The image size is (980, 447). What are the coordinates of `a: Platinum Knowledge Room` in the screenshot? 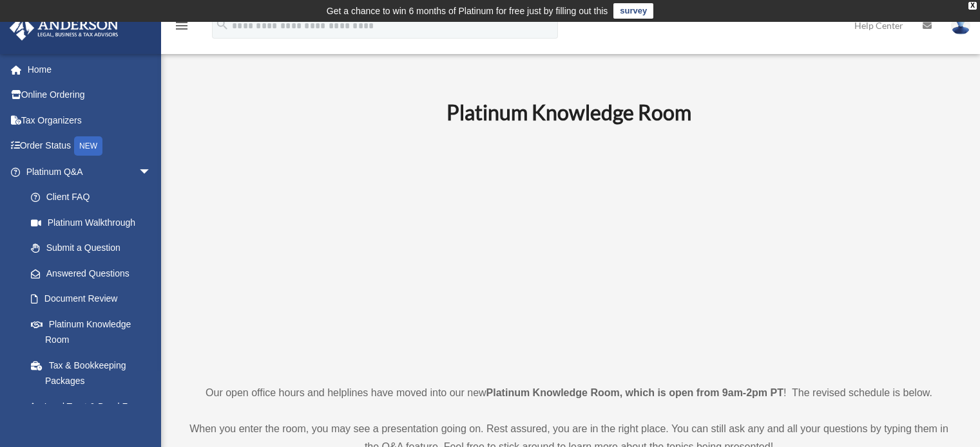 It's located at (91, 332).